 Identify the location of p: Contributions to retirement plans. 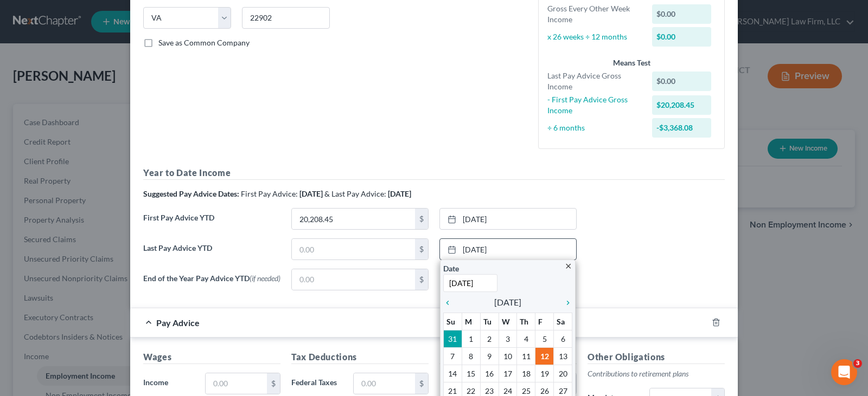
(656, 374).